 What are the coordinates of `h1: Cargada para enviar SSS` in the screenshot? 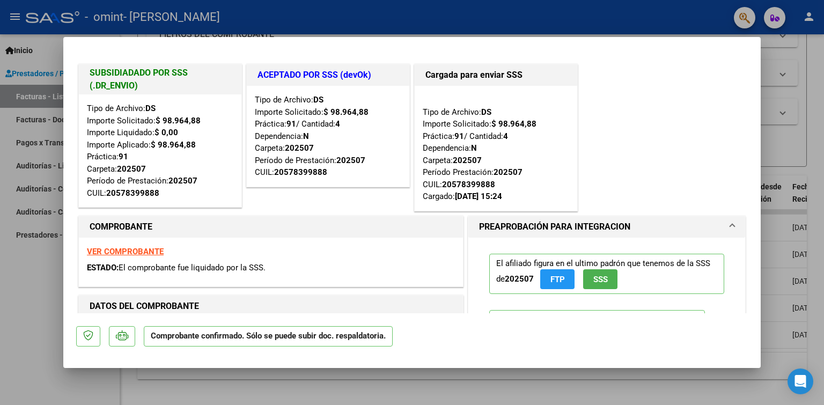 It's located at (496, 75).